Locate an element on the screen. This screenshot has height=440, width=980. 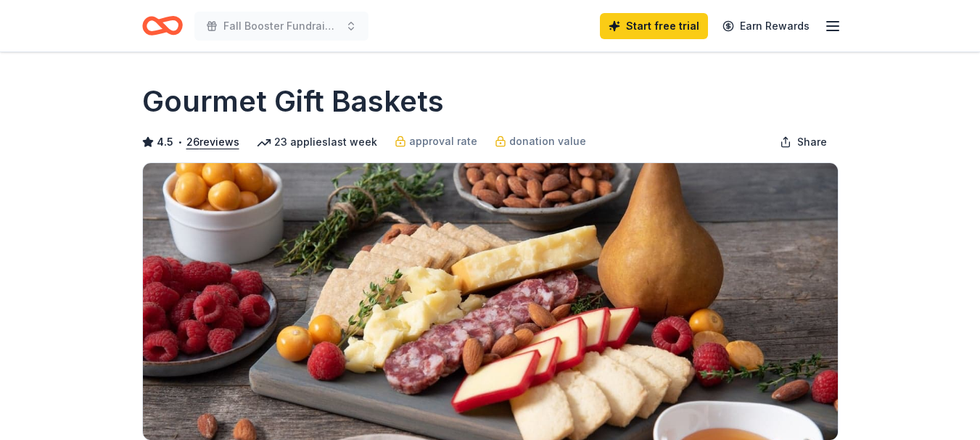
button: Fall Booster Fundraiser is located at coordinates (282, 26).